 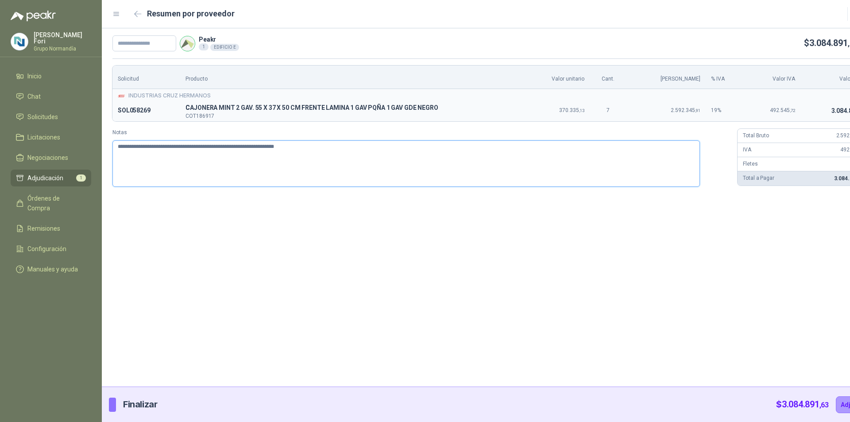 I want to click on td: 7, so click(x=608, y=111).